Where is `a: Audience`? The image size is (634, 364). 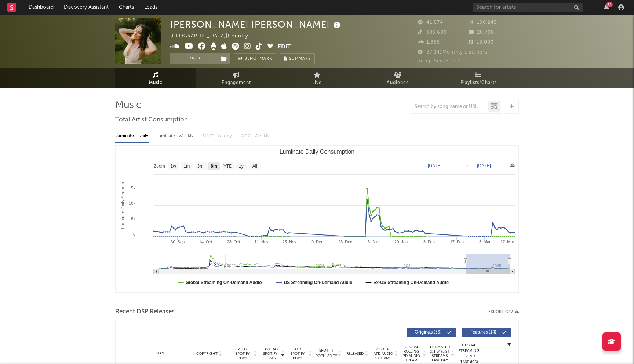
a: Audience is located at coordinates (398, 78).